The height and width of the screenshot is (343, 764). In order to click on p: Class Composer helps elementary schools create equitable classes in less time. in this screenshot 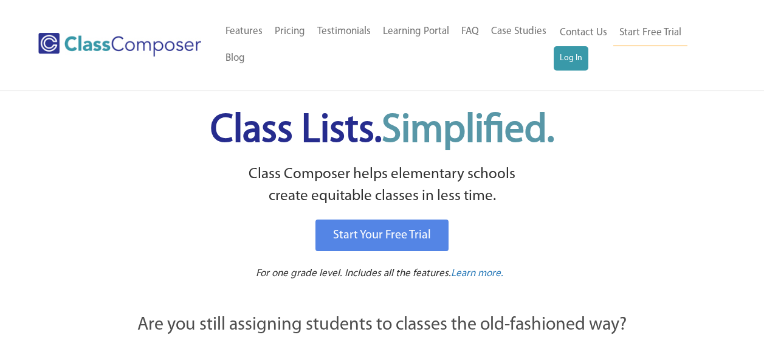, I will do `click(382, 185)`.